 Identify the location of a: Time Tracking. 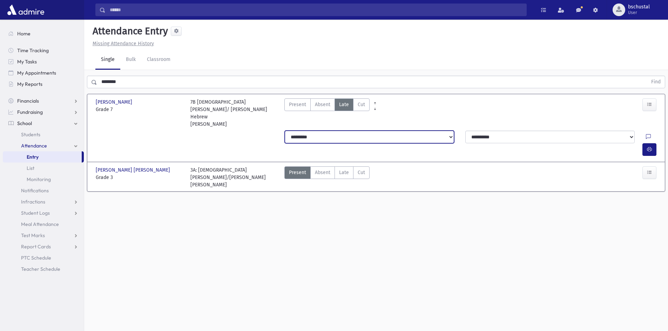
(43, 51).